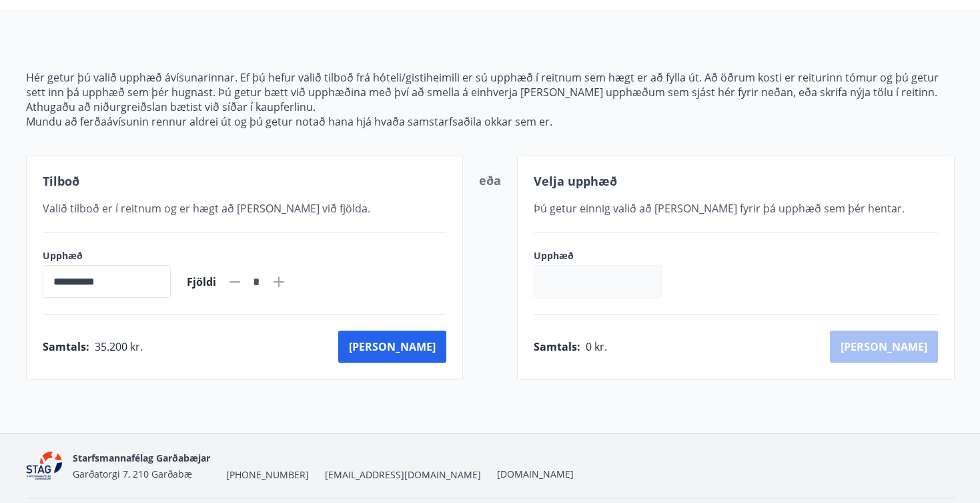 This screenshot has height=503, width=980. What do you see at coordinates (44, 465) in the screenshot?
I see `img: f9nZqfE5Hla40zJtSLG9gAxpRKs3y8Z4jkejRfkE.png` at bounding box center [44, 465].